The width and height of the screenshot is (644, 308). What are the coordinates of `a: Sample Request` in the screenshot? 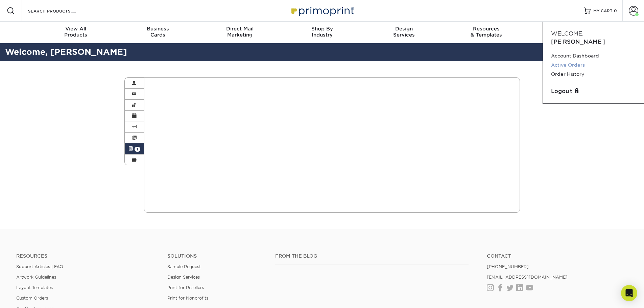 It's located at (184, 267).